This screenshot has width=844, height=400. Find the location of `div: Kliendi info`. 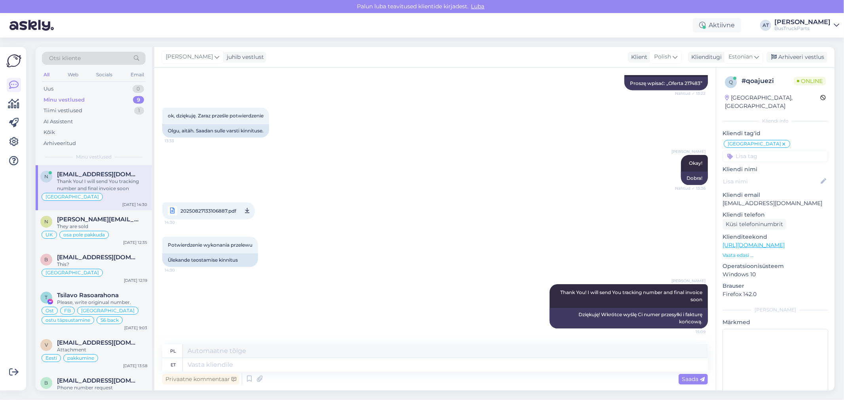

div: Kliendi info is located at coordinates (775, 121).